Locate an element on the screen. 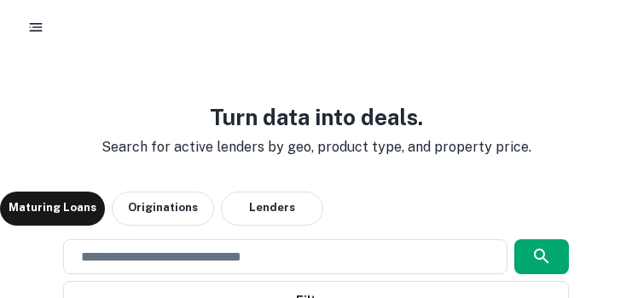 This screenshot has height=298, width=632. h3: Turn data into deals. is located at coordinates (316, 117).